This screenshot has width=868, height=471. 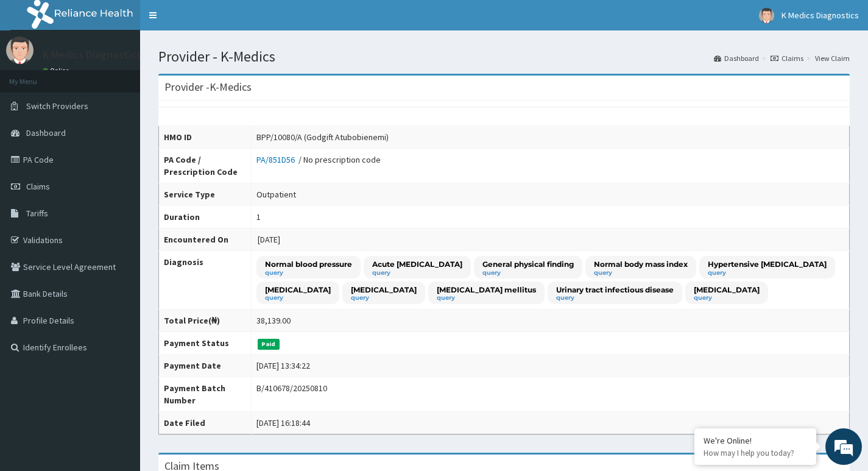 What do you see at coordinates (318, 159) in the screenshot?
I see `div: / No prescription code` at bounding box center [318, 159].